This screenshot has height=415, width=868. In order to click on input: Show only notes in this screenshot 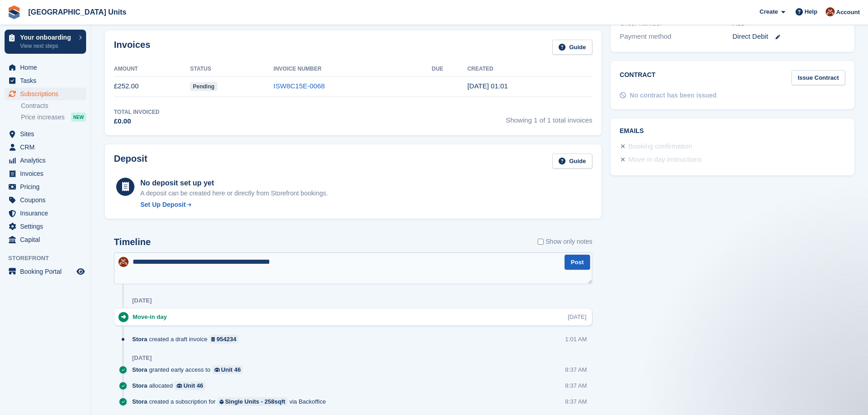, I will do `click(540, 242)`.